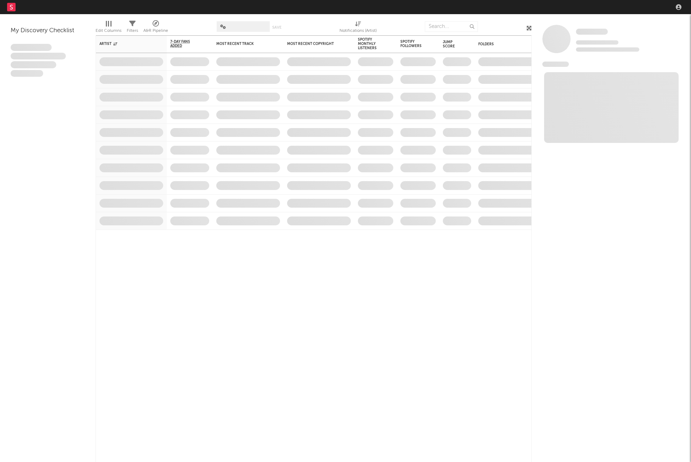 This screenshot has width=691, height=462. I want to click on div: Spotify Followers, so click(413, 44).